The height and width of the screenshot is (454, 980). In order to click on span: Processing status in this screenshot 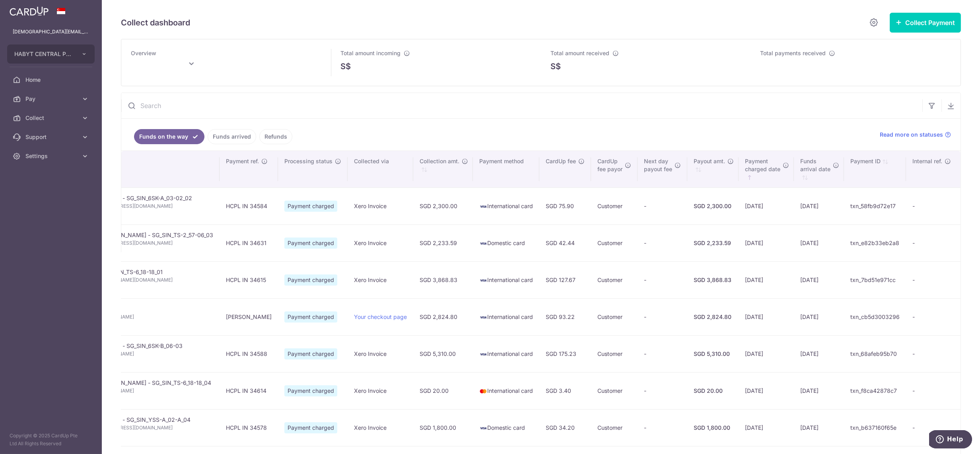, I will do `click(308, 161)`.